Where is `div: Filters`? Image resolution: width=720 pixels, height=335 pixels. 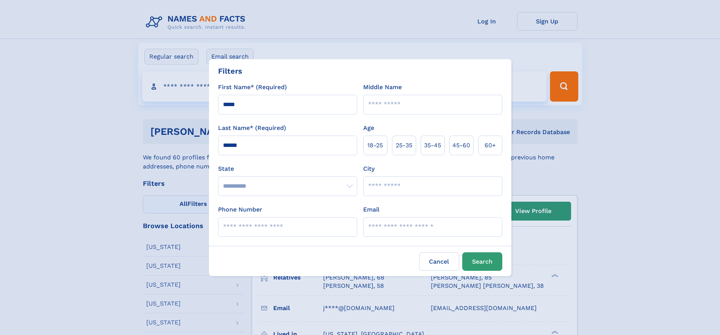 div: Filters is located at coordinates (230, 71).